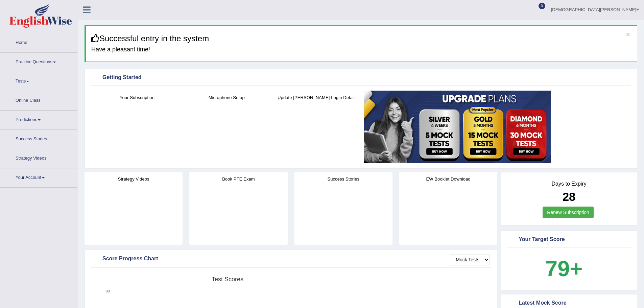 The width and height of the screenshot is (644, 308). I want to click on h4: Have a pleasant time!, so click(361, 50).